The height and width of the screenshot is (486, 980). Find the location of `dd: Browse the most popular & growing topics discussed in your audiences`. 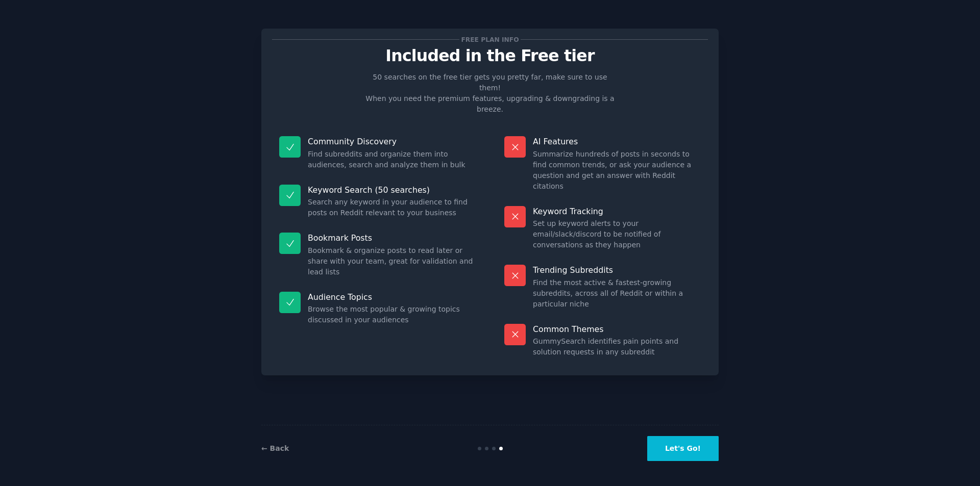

dd: Browse the most popular & growing topics discussed in your audiences is located at coordinates (392, 315).